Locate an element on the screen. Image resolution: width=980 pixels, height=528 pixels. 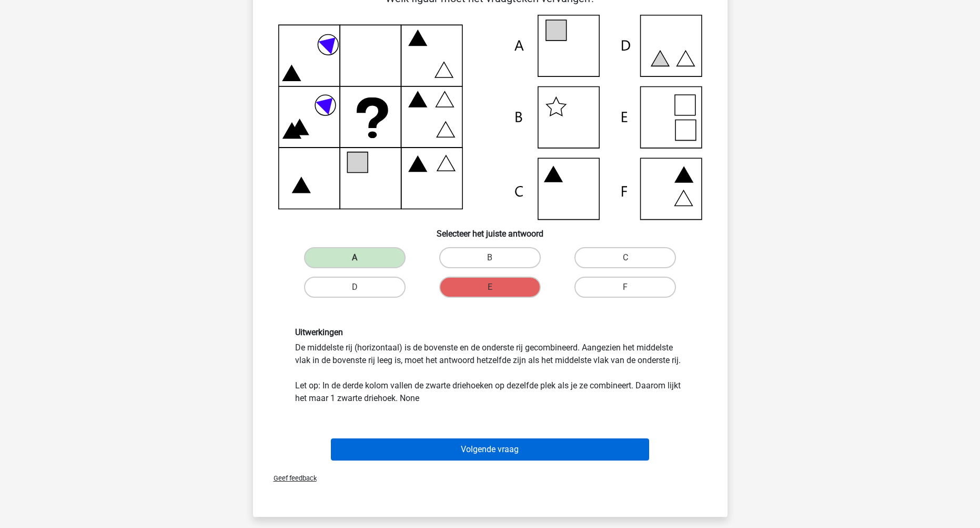
label: F is located at coordinates (625, 287).